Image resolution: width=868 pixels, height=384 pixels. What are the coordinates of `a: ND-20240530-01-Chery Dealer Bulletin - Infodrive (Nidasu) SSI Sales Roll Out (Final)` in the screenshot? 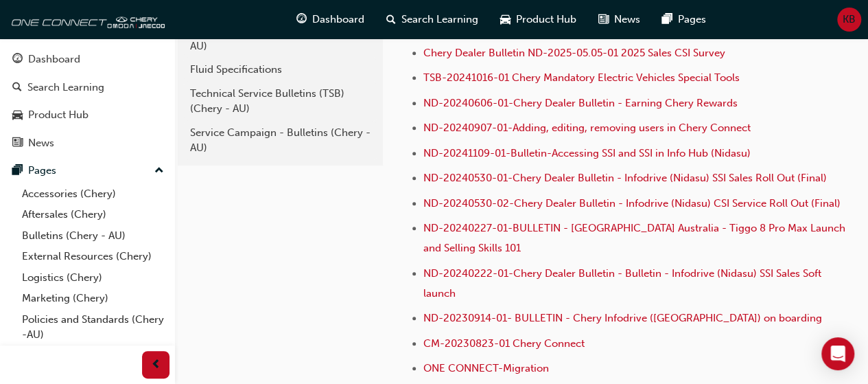 It's located at (625, 178).